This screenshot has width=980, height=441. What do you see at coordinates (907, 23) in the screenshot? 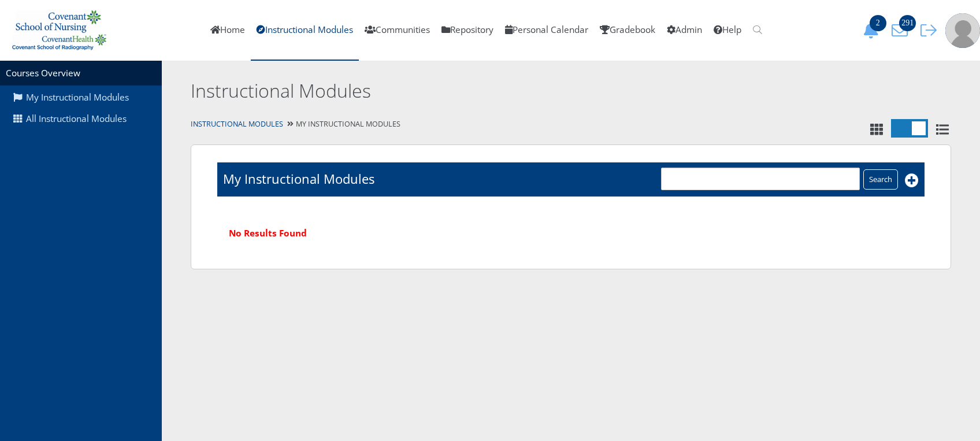
I see `span: 291` at bounding box center [907, 23].